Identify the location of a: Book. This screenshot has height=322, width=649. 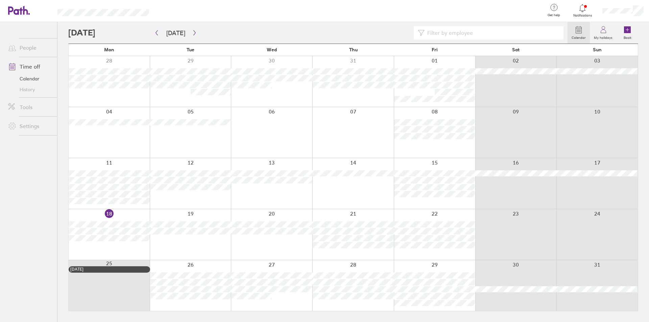
(627, 33).